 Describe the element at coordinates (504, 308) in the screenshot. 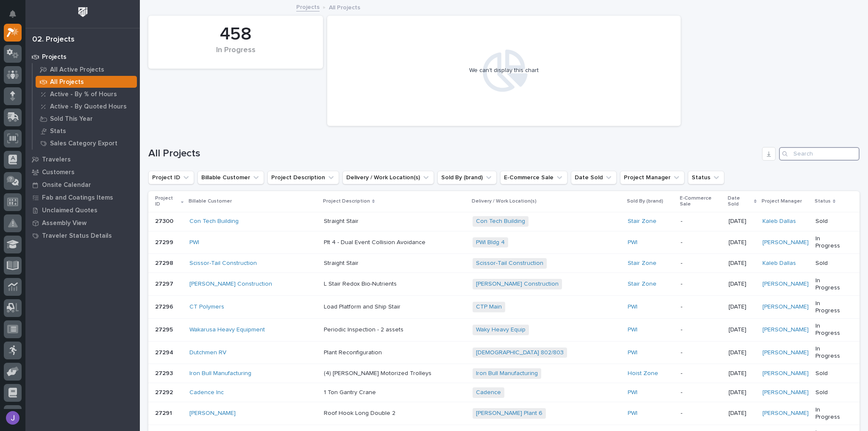

I see `tr: 2729627296 CT Polymers Load Platform and Ship StairLoad Platform and Ship Stair CTP Main PWI -[DA...` at that location.